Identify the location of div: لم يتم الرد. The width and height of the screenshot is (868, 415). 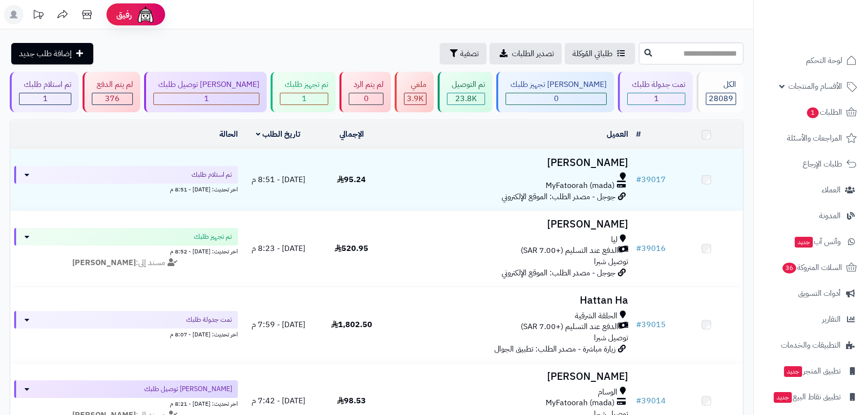
(366, 85).